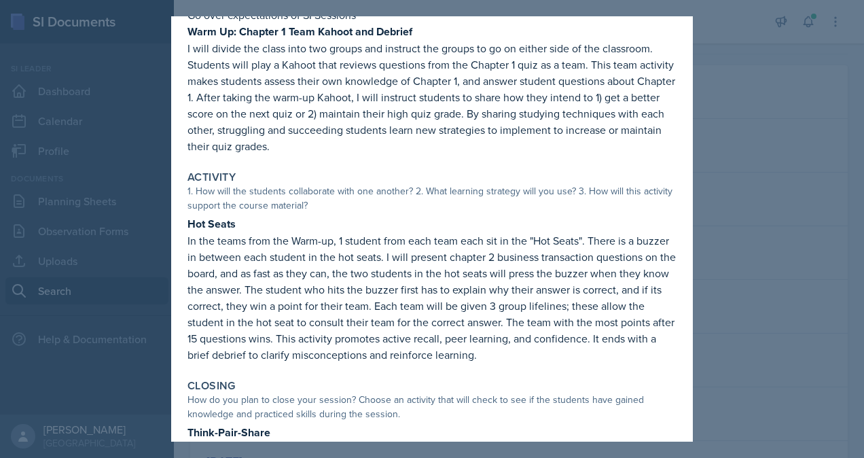 The image size is (864, 458). What do you see at coordinates (229, 432) in the screenshot?
I see `strong: Think-Pair-Share` at bounding box center [229, 432].